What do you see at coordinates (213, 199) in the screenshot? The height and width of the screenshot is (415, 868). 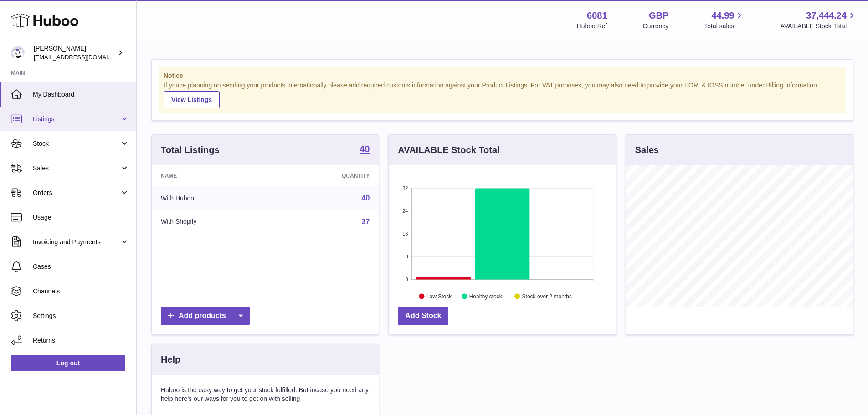 I see `td: With Huboo` at bounding box center [213, 199].